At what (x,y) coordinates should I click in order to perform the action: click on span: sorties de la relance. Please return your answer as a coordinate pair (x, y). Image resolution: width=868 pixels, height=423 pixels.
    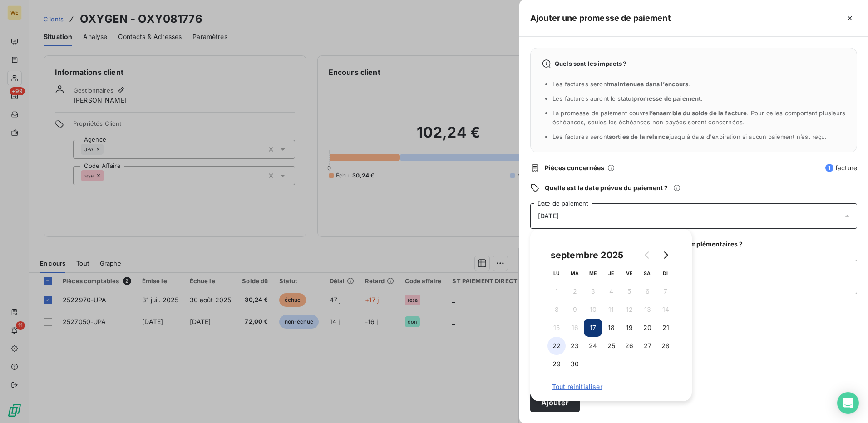
    Looking at the image, I should click on (639, 136).